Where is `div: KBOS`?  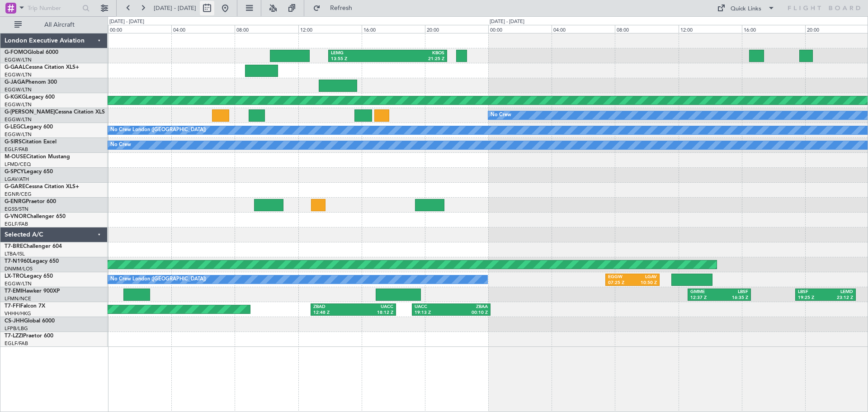
div: KBOS is located at coordinates (416, 53).